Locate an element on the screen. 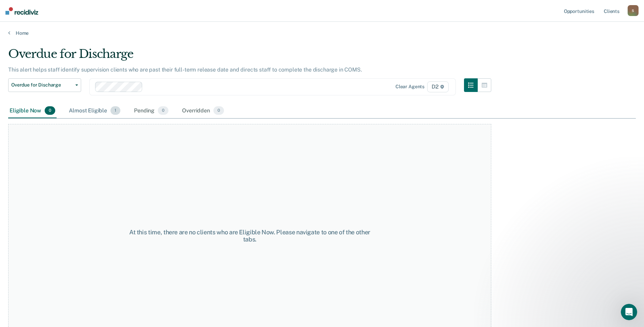 This screenshot has width=644, height=327. div: Pending0 is located at coordinates (151, 111).